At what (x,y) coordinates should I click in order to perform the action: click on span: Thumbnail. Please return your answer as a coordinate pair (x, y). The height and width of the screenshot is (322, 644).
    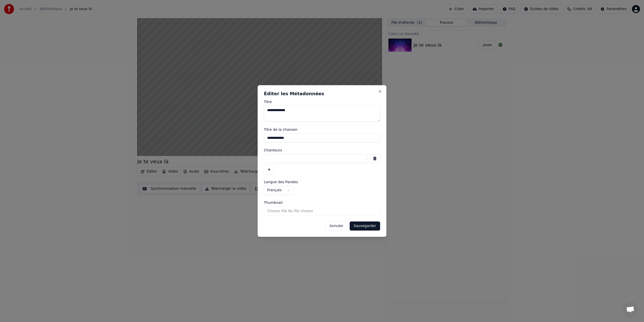
    Looking at the image, I should click on (273, 202).